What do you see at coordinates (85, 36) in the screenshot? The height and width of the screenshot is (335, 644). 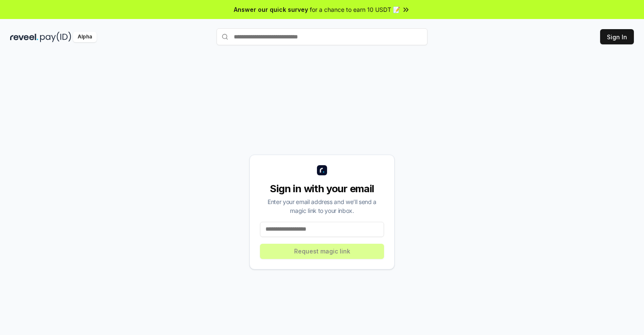 I see `div: Alpha` at bounding box center [85, 36].